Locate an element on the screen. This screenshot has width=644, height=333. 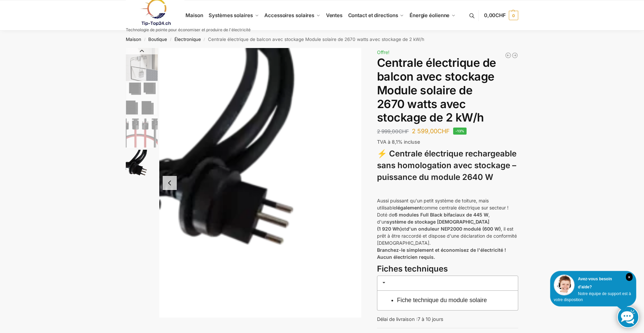
a: Ventes is located at coordinates (334, 16).